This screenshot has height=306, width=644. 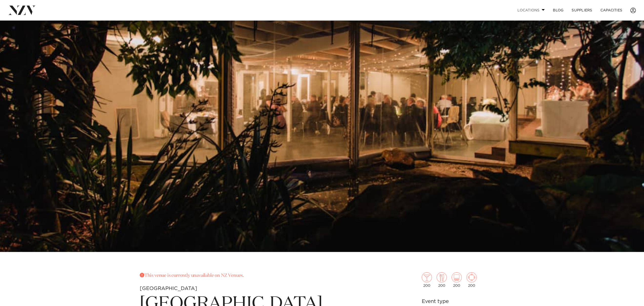 What do you see at coordinates (472, 277) in the screenshot?
I see `img: meeting.png` at bounding box center [472, 277].